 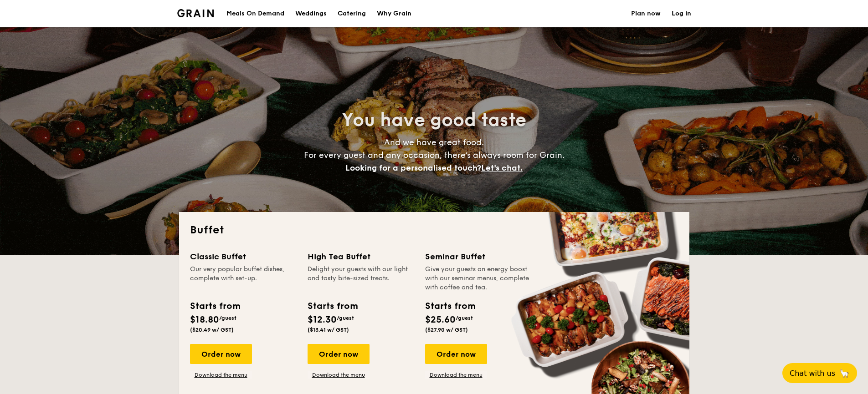 I want to click on span: ($20.49 w/ GST), so click(x=212, y=330).